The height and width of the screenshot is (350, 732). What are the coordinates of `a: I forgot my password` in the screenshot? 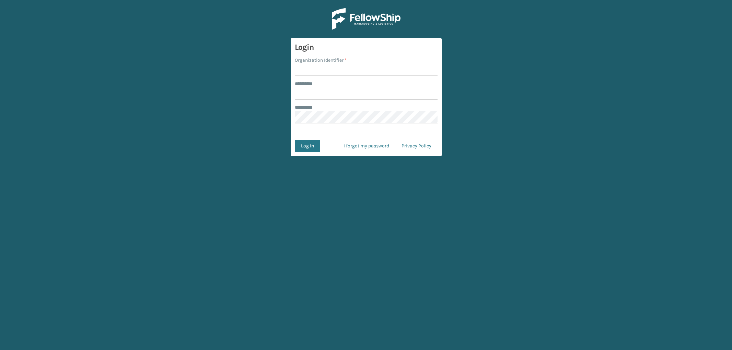 It's located at (366, 146).